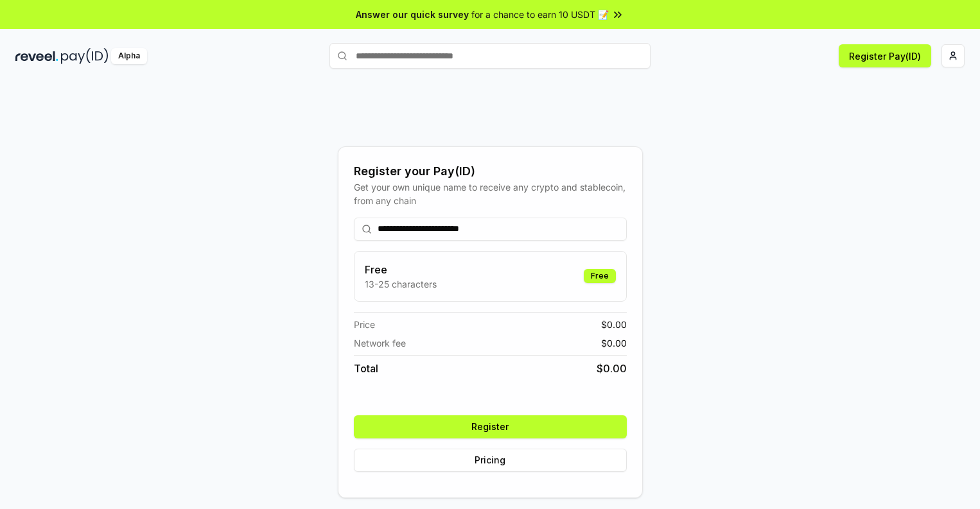  Describe the element at coordinates (129, 56) in the screenshot. I see `div: Alpha` at that location.